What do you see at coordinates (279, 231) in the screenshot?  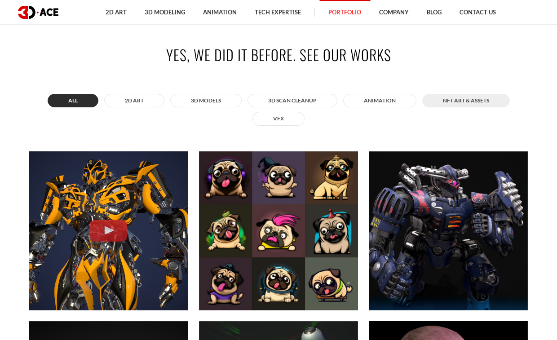 I see `a: Pugs 2D NFT Collection` at bounding box center [279, 231].